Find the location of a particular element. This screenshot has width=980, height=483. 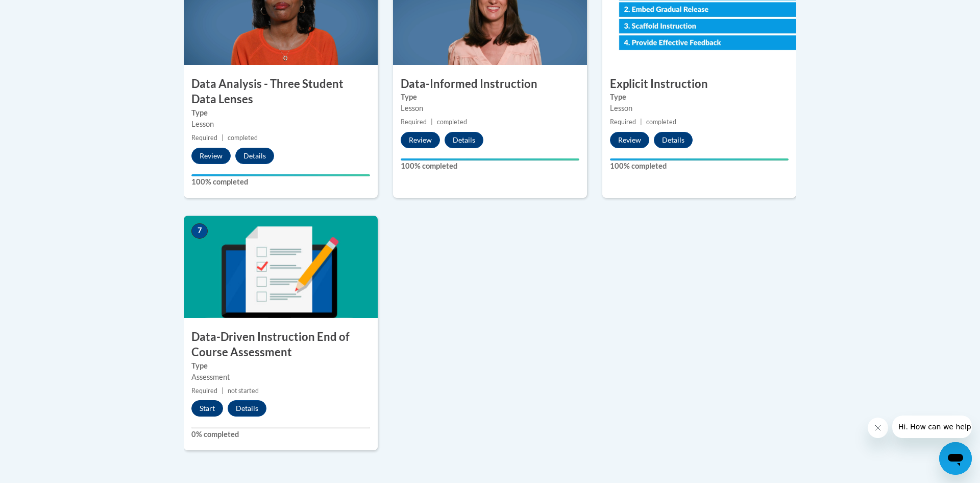

div: Assessment is located at coordinates (280, 377).